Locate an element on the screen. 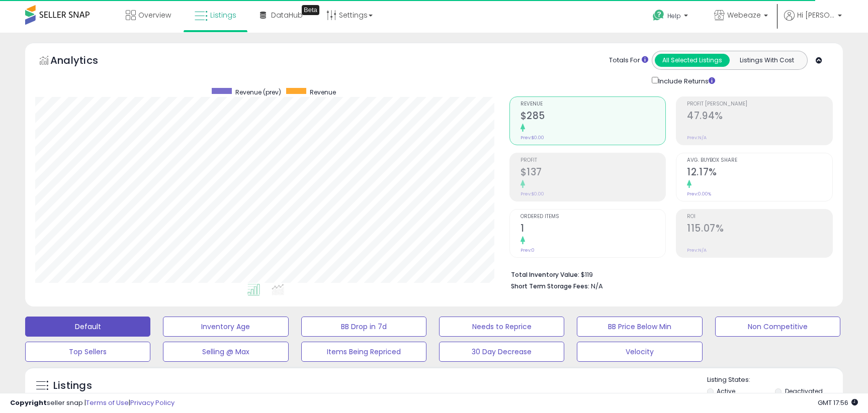  span: 2025-08-12 17:56 GMT is located at coordinates (838, 403).